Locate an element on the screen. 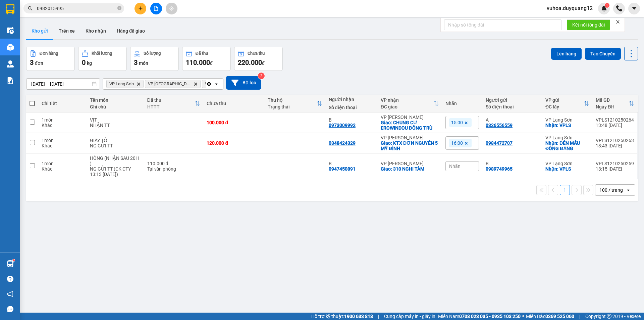 Image resolution: width=644 pixels, height=320 pixels. span: Miền Nam is located at coordinates (479, 316).